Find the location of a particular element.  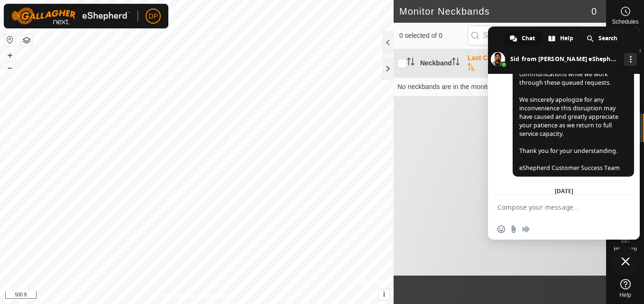

a: Contact Us is located at coordinates (220, 296).